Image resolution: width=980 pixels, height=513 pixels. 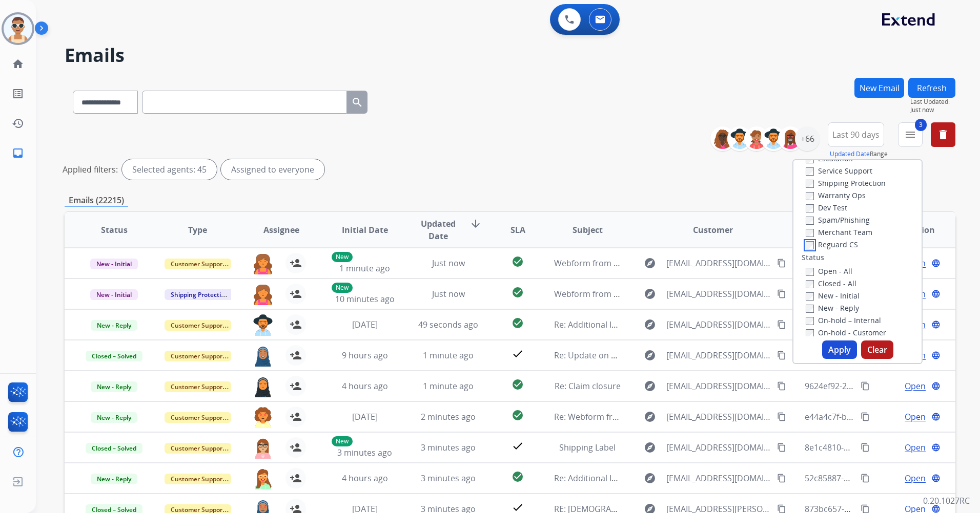 I want to click on span: Shipping Label, so click(x=588, y=447).